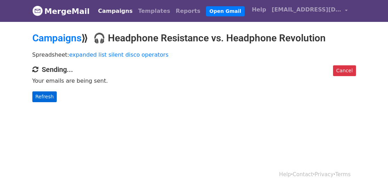 The height and width of the screenshot is (188, 388). I want to click on a: Open Gmail, so click(225, 11).